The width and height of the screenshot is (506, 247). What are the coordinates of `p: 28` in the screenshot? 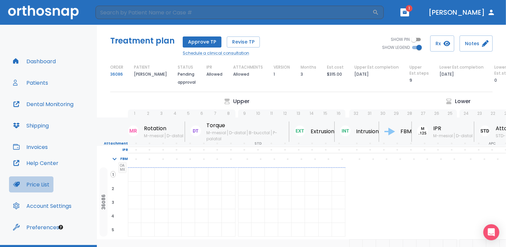 It's located at (410, 113).